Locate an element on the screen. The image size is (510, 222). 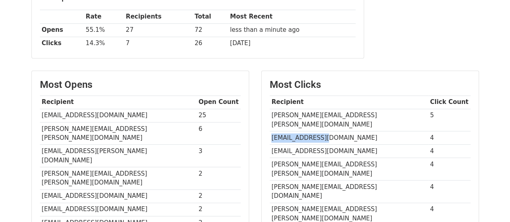
th: Rate is located at coordinates (104, 17).